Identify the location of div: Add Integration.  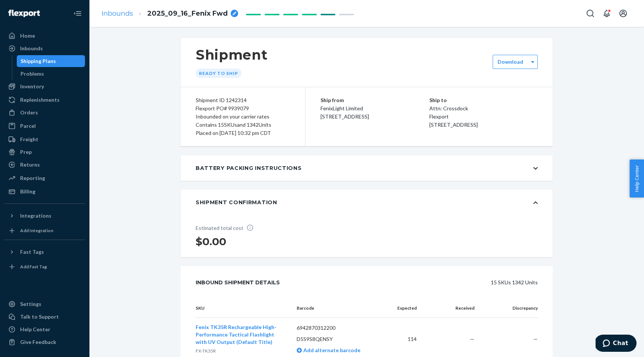
(37, 230).